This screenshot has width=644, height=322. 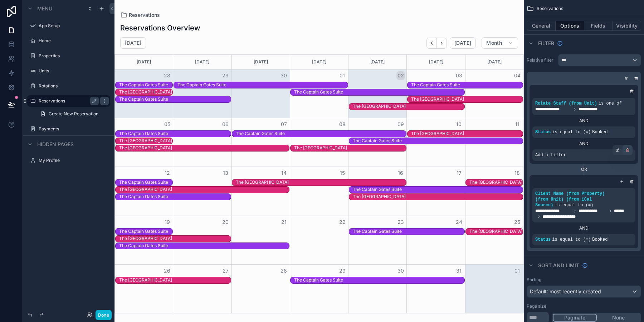 What do you see at coordinates (570, 199) in the screenshot?
I see `span: Client Name (from Property) (from Unit) (from iCal Source)` at bounding box center [570, 199].